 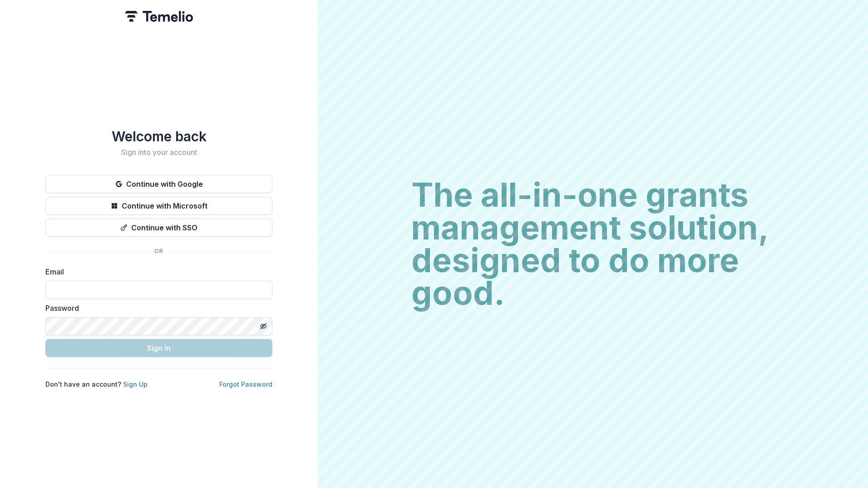 What do you see at coordinates (96, 384) in the screenshot?
I see `p: Don't have an account?` at bounding box center [96, 384].